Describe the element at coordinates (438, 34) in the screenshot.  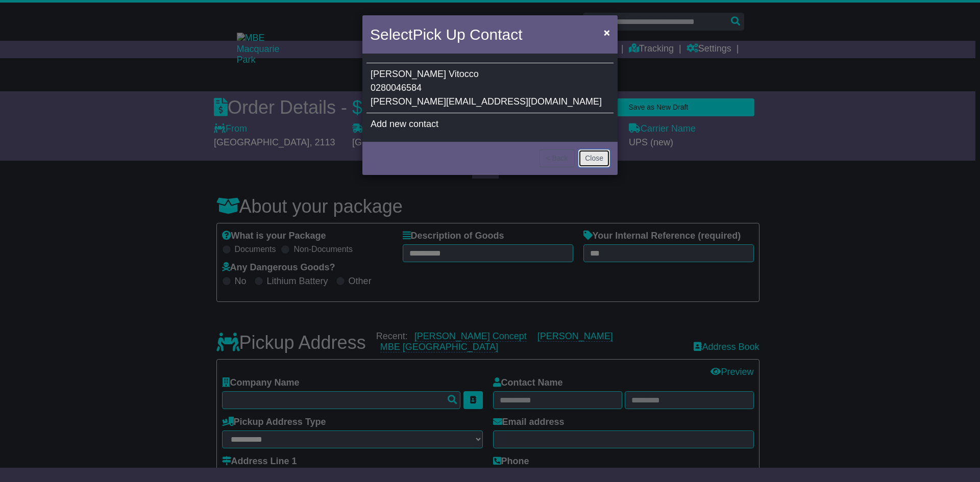
I see `span: Pick Up` at that location.